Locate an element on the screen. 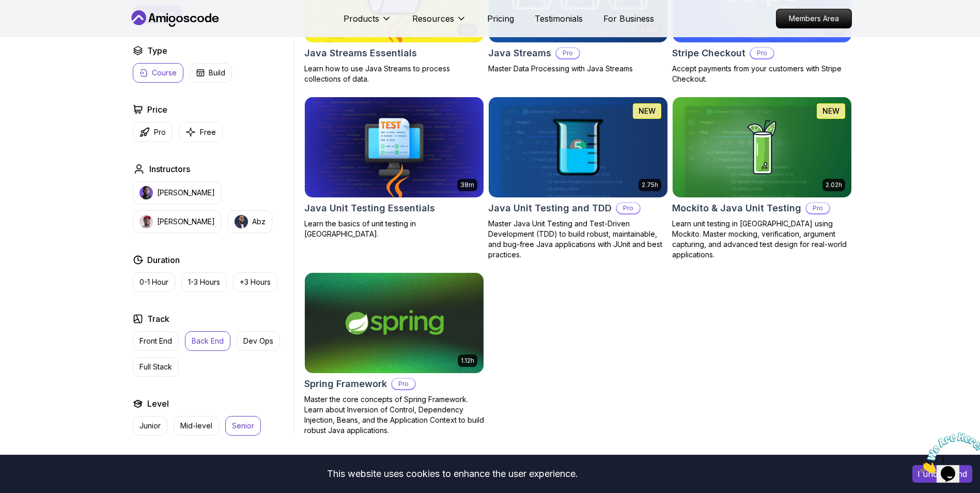 The width and height of the screenshot is (980, 493). p: 1.12h is located at coordinates (468, 361).